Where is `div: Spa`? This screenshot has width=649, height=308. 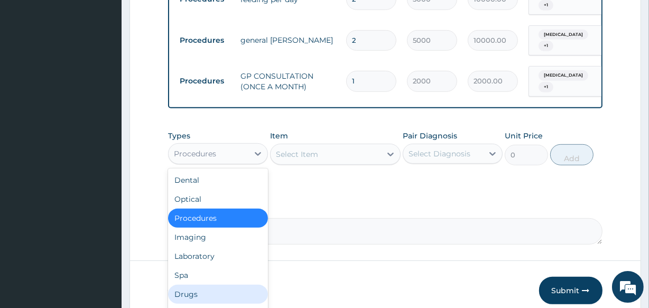 div: Spa is located at coordinates (218, 275).